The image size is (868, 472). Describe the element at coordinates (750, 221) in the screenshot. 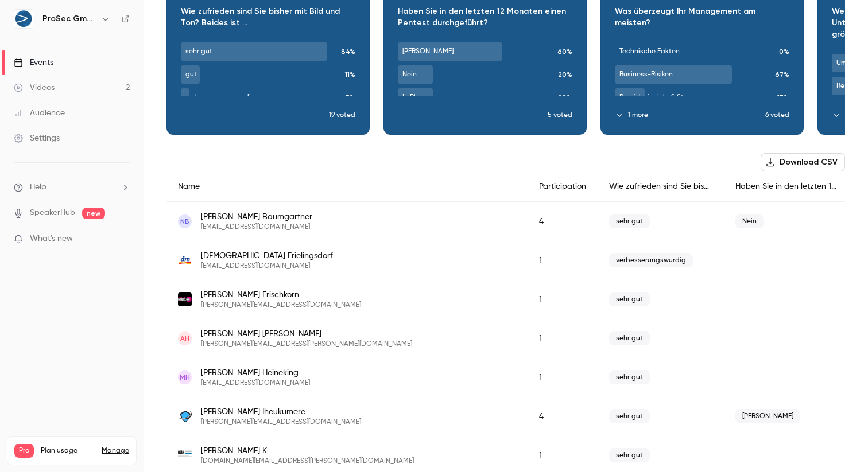

I see `span: Nein` at that location.